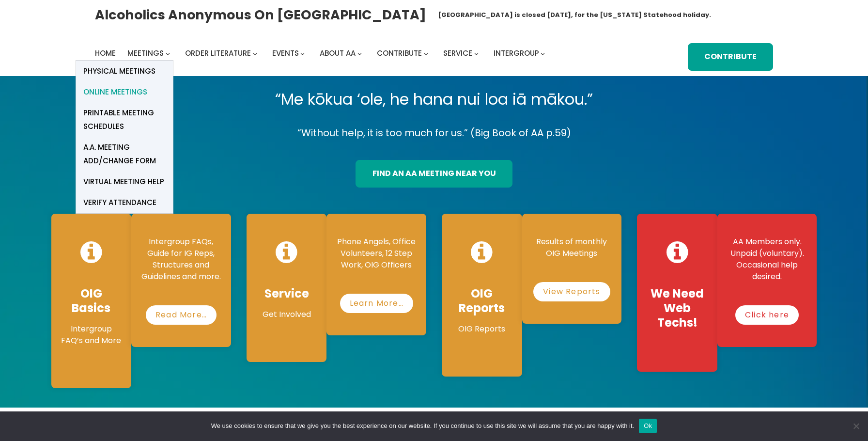 Image resolution: width=868 pixels, height=441 pixels. What do you see at coordinates (124, 154) in the screenshot?
I see `a: A.A. Meeting Add/Change Form` at bounding box center [124, 154].